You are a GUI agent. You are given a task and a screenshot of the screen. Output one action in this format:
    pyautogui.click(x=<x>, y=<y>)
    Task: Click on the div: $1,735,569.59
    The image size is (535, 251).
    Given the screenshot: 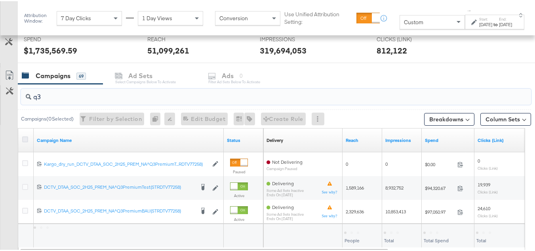 What is the action you would take?
    pyautogui.click(x=50, y=49)
    